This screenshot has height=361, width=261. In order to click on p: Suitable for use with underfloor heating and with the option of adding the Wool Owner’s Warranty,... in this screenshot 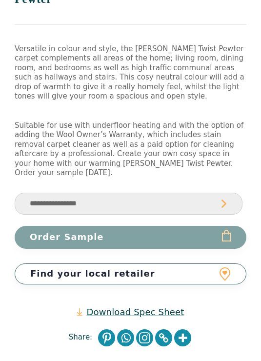, I will do `click(130, 150)`.